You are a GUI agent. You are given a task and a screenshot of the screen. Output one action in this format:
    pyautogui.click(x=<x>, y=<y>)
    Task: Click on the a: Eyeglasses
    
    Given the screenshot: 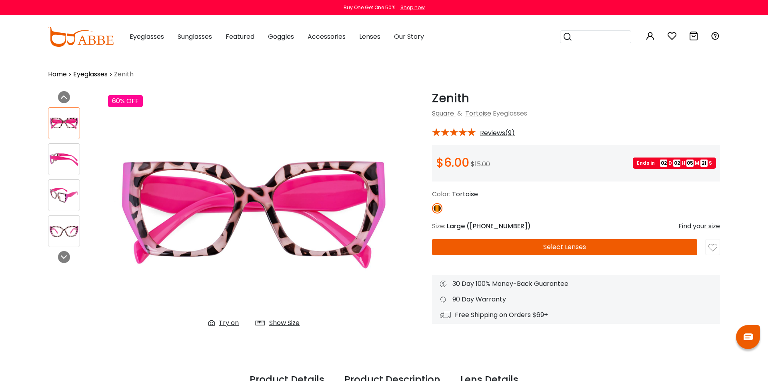 What is the action you would take?
    pyautogui.click(x=90, y=74)
    